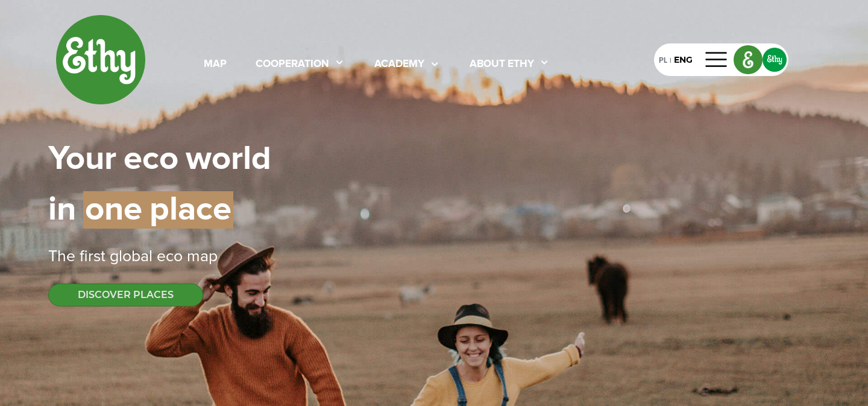 The width and height of the screenshot is (868, 406). Describe the element at coordinates (683, 59) in the screenshot. I see `div: ENG` at that location.